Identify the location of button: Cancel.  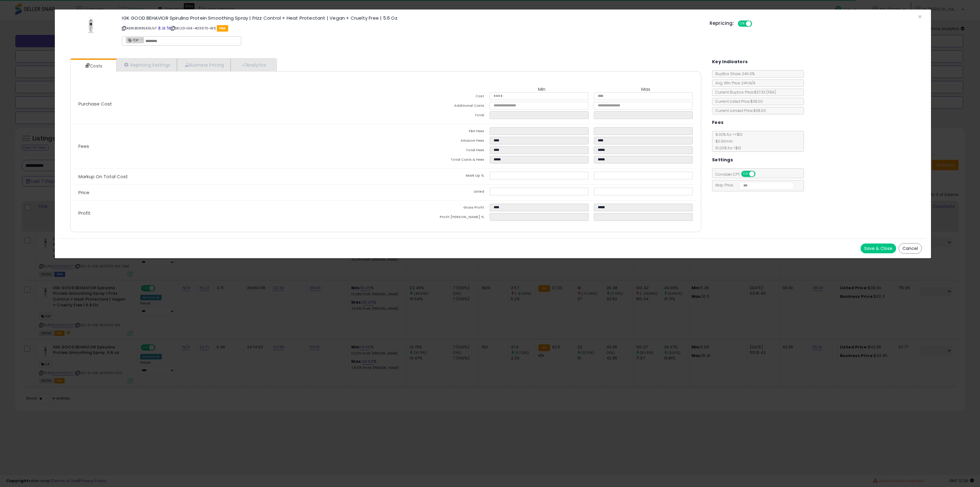
(910, 248).